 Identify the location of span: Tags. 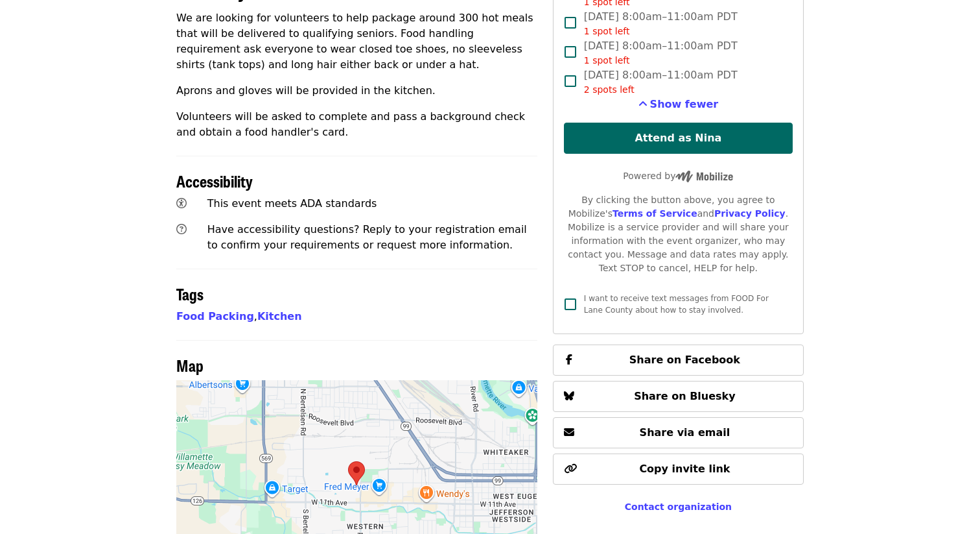
(190, 293).